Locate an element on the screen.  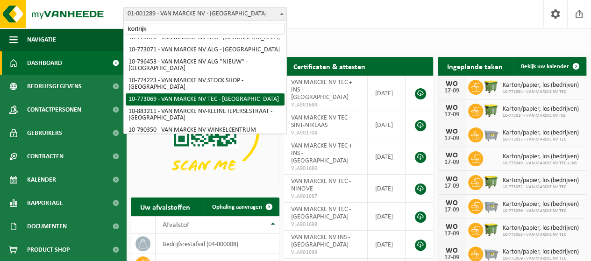
span: VLA901704 is located at coordinates (326, 133).